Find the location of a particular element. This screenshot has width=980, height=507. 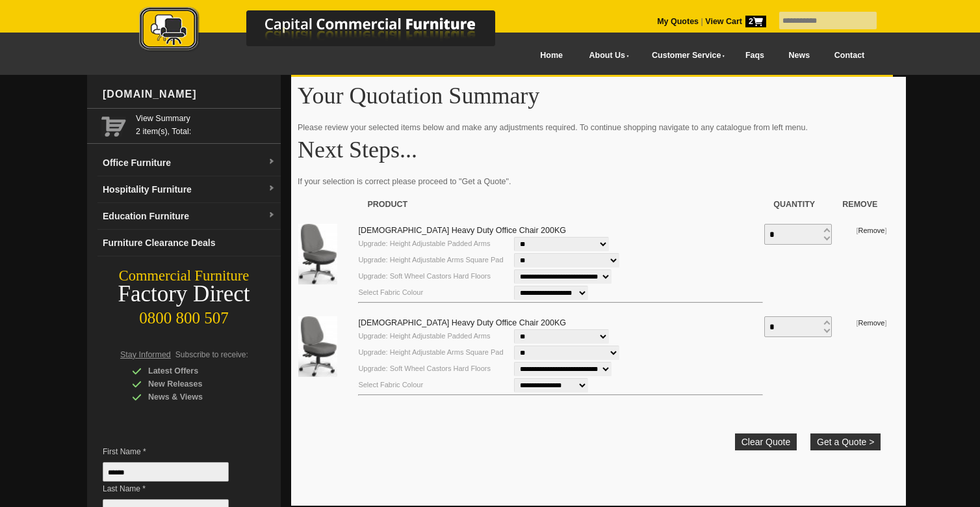

input: First Name * is located at coordinates (165, 472).